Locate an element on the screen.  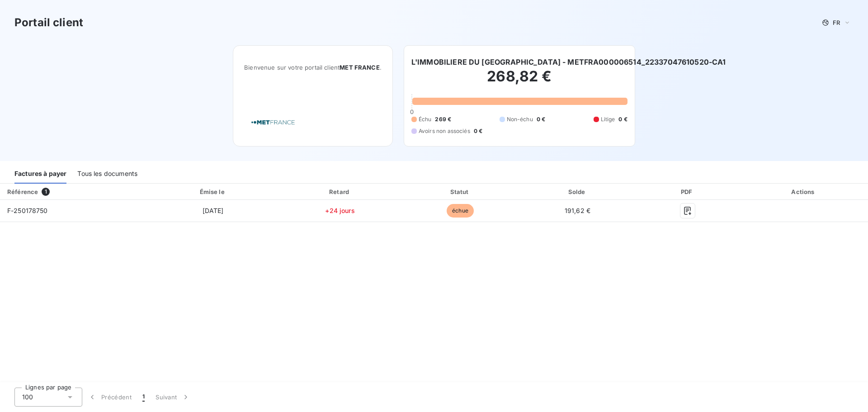
span: Non-échu is located at coordinates (520, 119).